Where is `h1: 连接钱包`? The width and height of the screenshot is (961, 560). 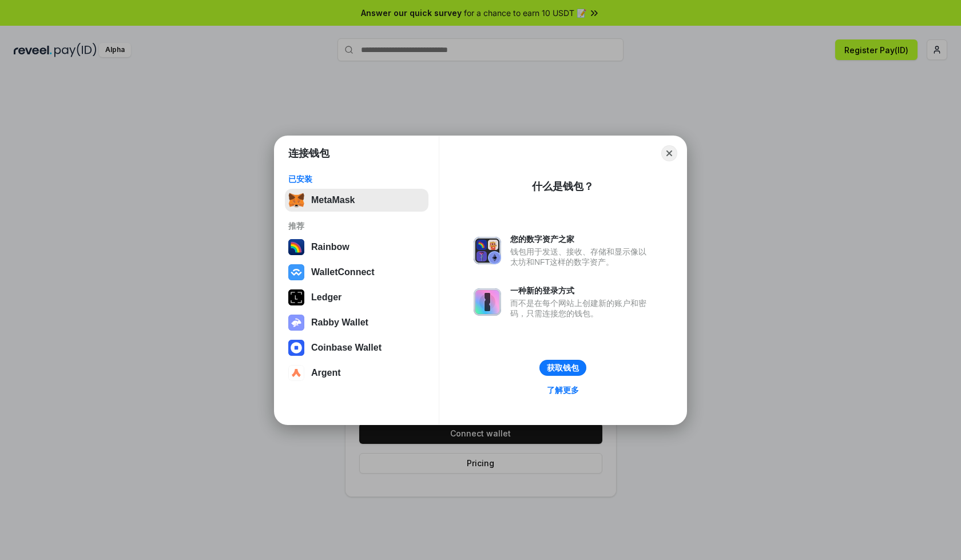 h1: 连接钱包 is located at coordinates (309, 153).